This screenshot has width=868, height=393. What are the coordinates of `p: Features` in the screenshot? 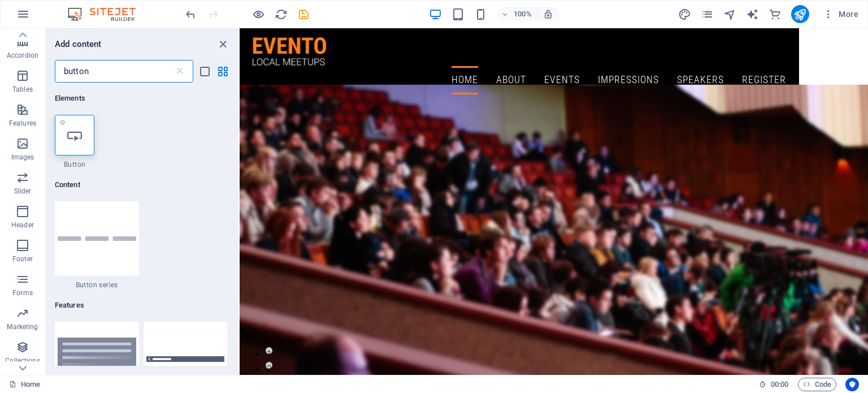 It's located at (23, 124).